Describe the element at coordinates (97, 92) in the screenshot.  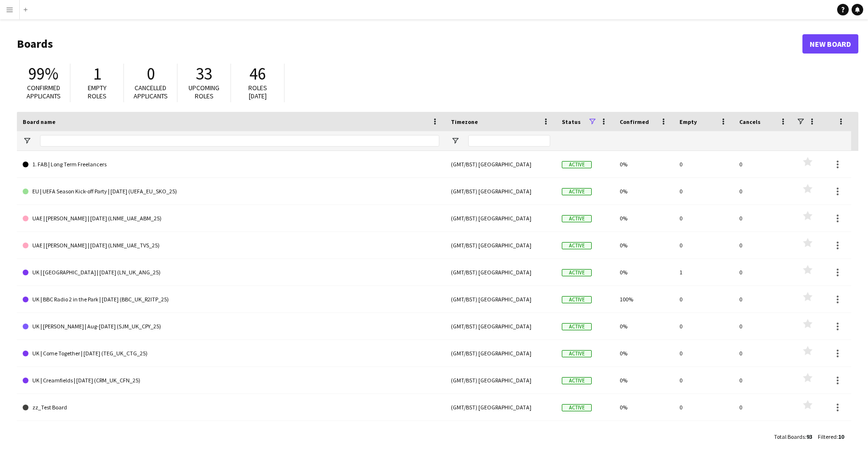
I see `span: Empty roles` at that location.